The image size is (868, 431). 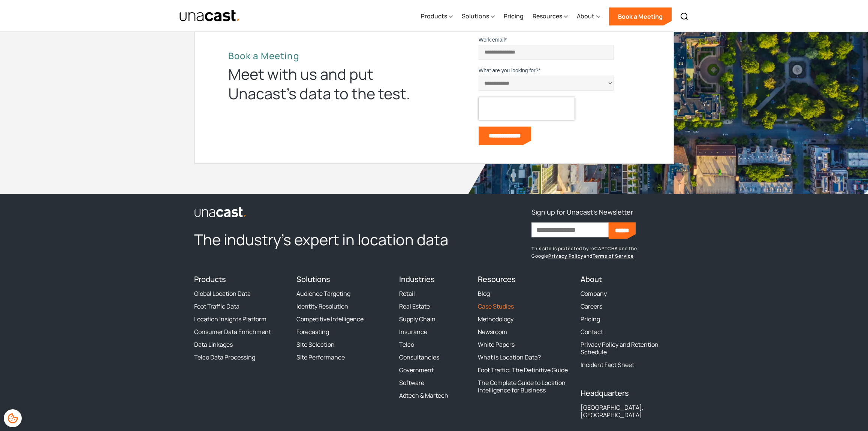 What do you see at coordinates (210, 16) in the screenshot?
I see `img: Unacast text logo` at bounding box center [210, 16].